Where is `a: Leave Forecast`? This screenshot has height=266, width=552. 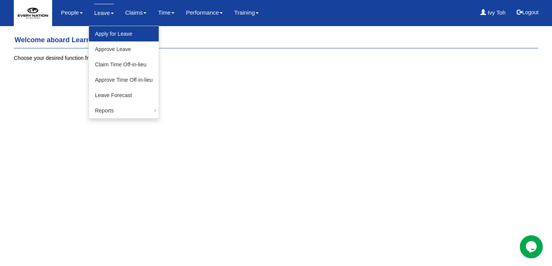 a: Leave Forecast is located at coordinates (124, 95).